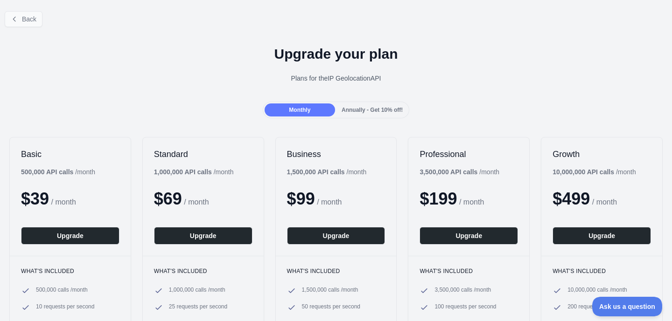 The height and width of the screenshot is (321, 672). What do you see at coordinates (571, 199) in the screenshot?
I see `span: $ 499` at bounding box center [571, 199].